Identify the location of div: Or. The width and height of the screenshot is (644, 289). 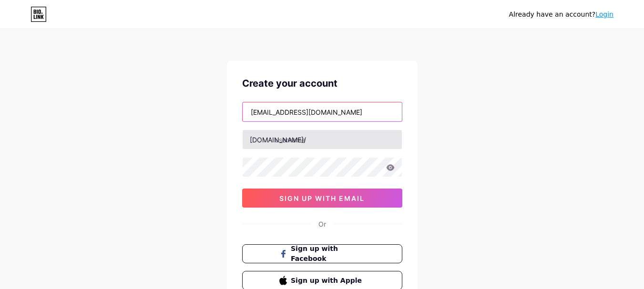
(322, 224).